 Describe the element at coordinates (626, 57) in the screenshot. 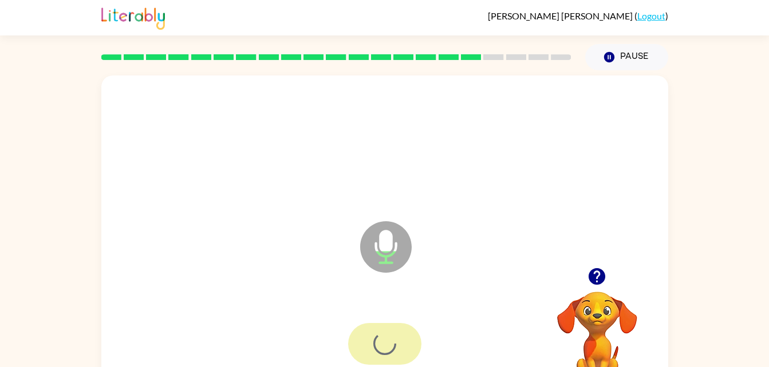

I see `button: Pause` at that location.